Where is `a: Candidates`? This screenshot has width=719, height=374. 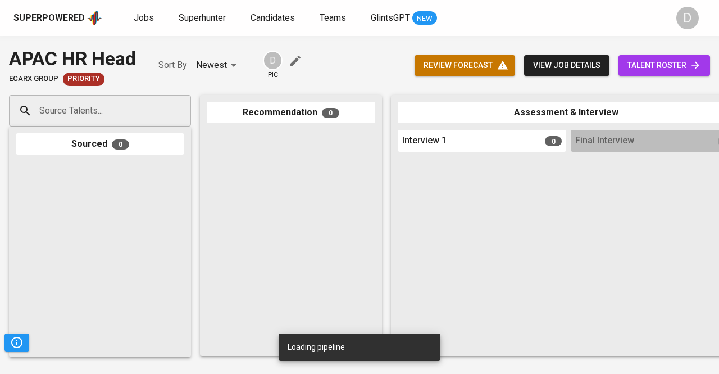
a: Candidates is located at coordinates (274, 18).